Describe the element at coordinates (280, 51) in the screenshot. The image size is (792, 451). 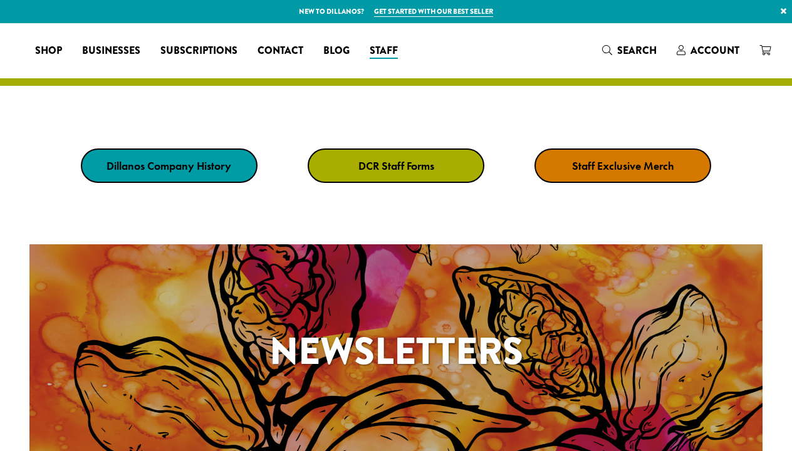
I see `span: Contact` at that location.